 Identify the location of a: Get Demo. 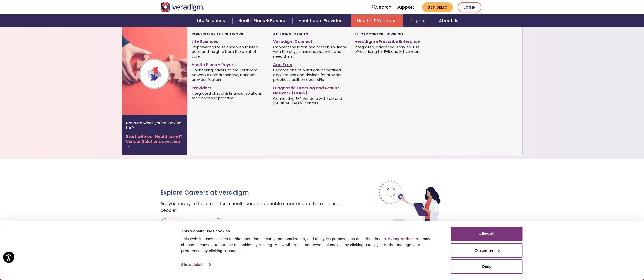
(438, 7).